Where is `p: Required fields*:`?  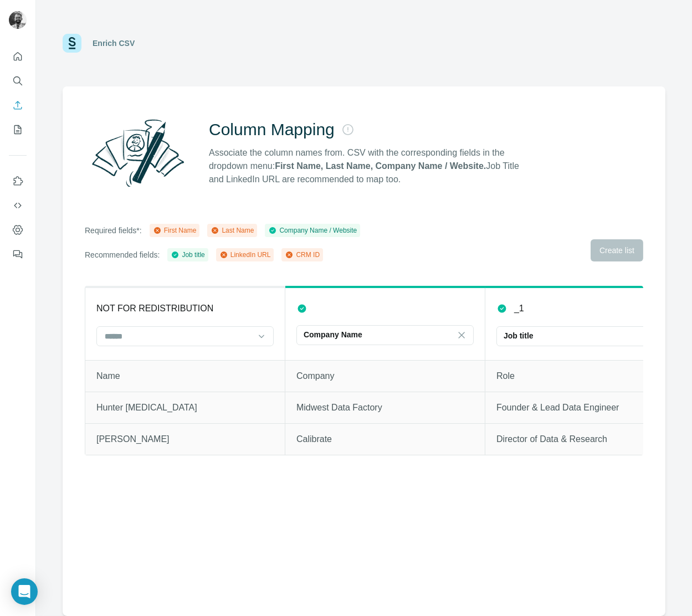
p: Required fields*: is located at coordinates (113, 230).